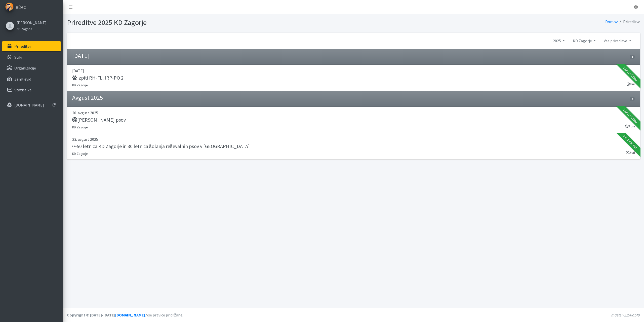  I want to click on li: Prireditve, so click(629, 21).